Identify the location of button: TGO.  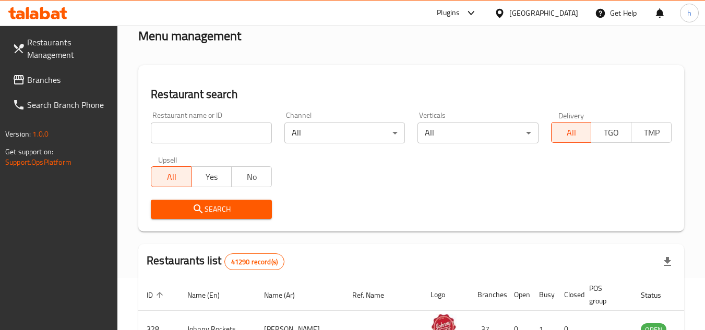
(611, 133).